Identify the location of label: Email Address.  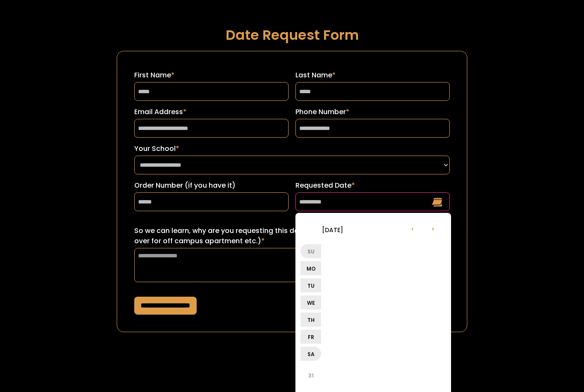
(211, 112).